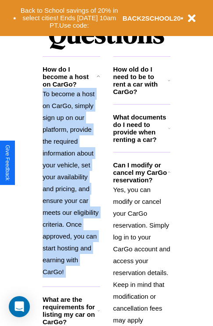 The image size is (213, 326). What do you see at coordinates (70, 310) in the screenshot?
I see `h3: What are the requirements for listing my car on CarGo?` at bounding box center [70, 310].